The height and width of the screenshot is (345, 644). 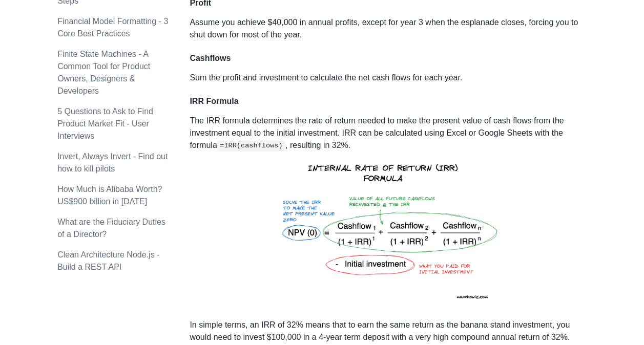 What do you see at coordinates (111, 228) in the screenshot?
I see `a: What are the Fiduciary Duties of a Director?` at bounding box center [111, 228].